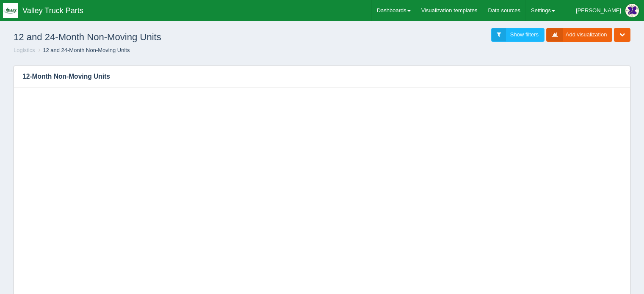  What do you see at coordinates (53, 10) in the screenshot?
I see `span: Valley Truck Parts` at bounding box center [53, 10].